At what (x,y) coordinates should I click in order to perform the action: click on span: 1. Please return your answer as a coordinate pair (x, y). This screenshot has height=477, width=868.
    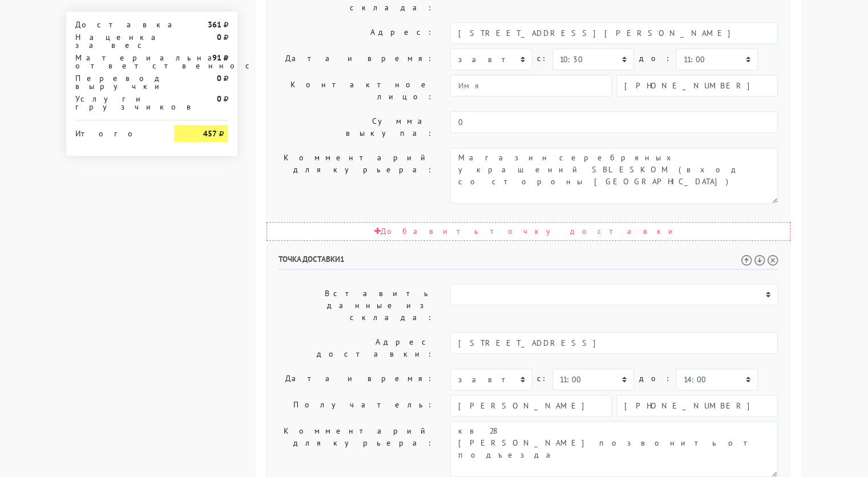
    Looking at the image, I should click on (343, 259).